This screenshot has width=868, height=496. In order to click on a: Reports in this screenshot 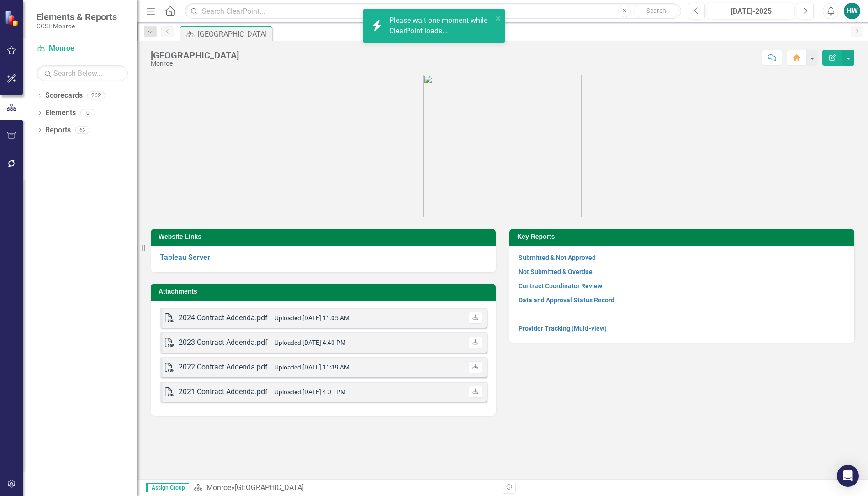, I will do `click(58, 130)`.